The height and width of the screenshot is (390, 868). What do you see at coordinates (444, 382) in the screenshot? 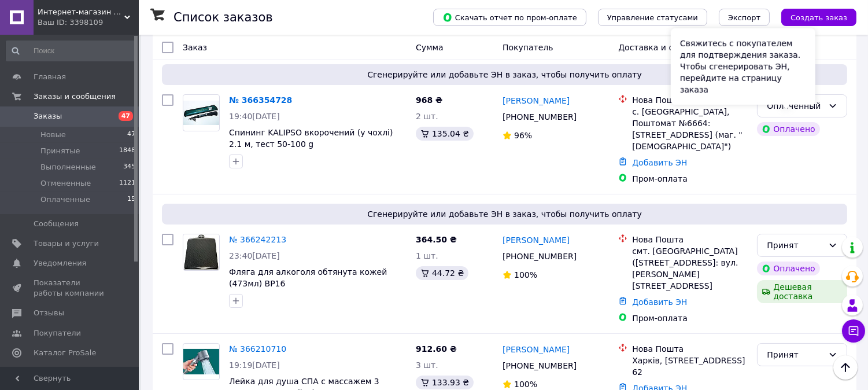
I see `div: 133.93 ₴` at bounding box center [444, 382].